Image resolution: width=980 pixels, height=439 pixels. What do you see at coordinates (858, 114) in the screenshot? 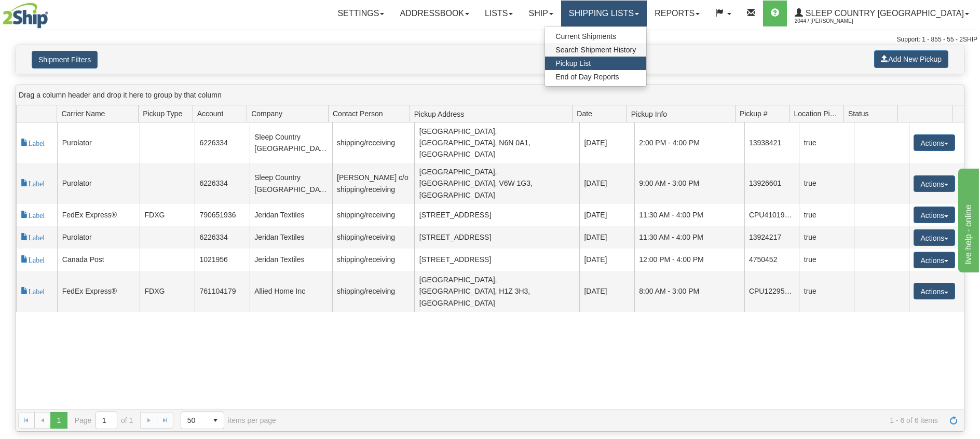
I see `span: Status` at bounding box center [858, 114].